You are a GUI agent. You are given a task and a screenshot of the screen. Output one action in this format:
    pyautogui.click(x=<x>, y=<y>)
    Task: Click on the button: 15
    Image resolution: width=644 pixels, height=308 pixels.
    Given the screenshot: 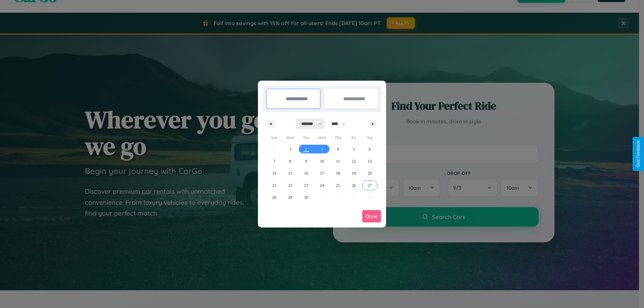 What is the action you would take?
    pyautogui.click(x=290, y=173)
    